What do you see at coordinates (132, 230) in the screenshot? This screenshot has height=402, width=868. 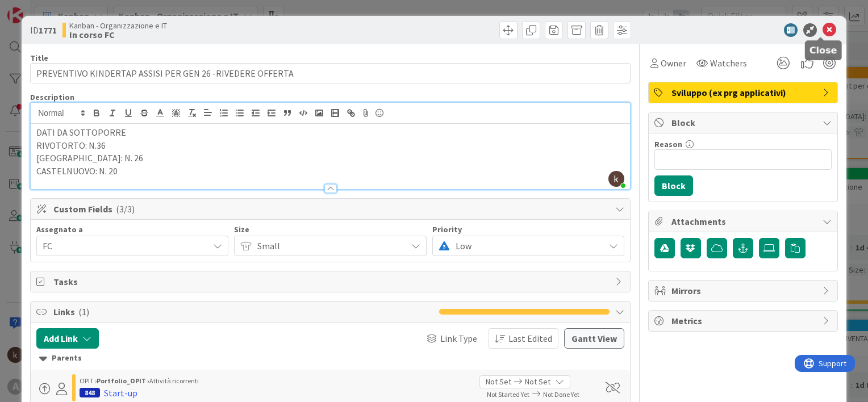 I see `div: Assegnato a` at bounding box center [132, 230].